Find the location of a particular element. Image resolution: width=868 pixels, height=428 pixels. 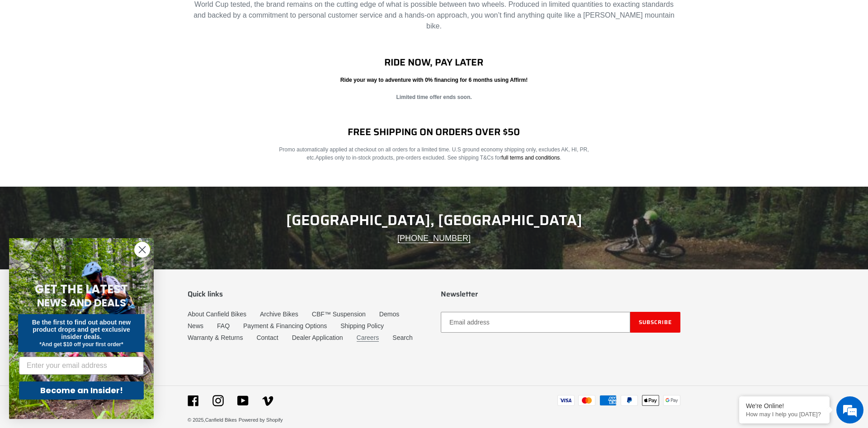

p: How may I help you today? is located at coordinates (784, 414).